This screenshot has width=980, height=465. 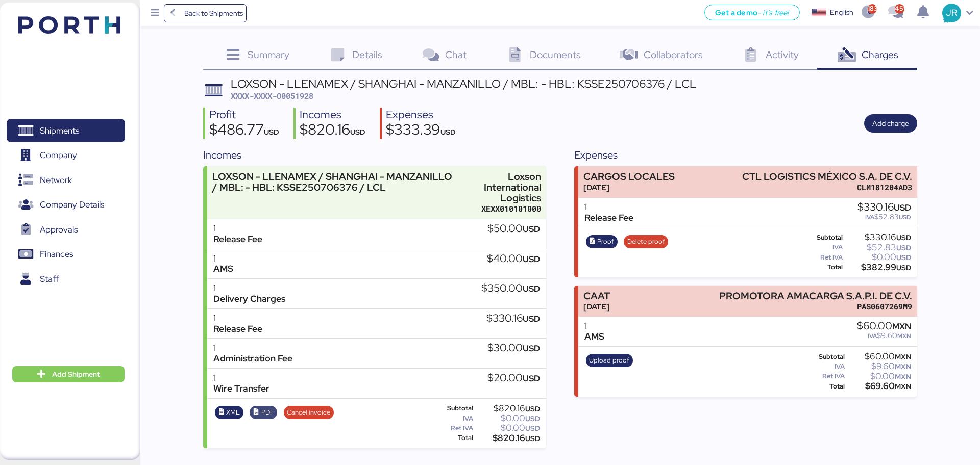 What do you see at coordinates (49, 279) in the screenshot?
I see `span: Staff` at bounding box center [49, 279].